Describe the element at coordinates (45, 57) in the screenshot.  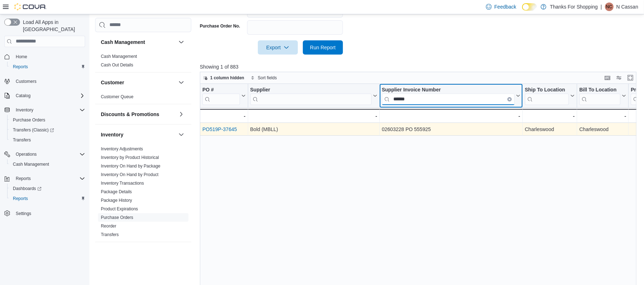
I see `button: Home` at that location.